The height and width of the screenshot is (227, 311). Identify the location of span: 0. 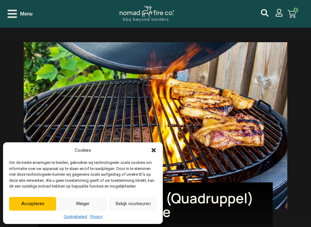
(296, 10).